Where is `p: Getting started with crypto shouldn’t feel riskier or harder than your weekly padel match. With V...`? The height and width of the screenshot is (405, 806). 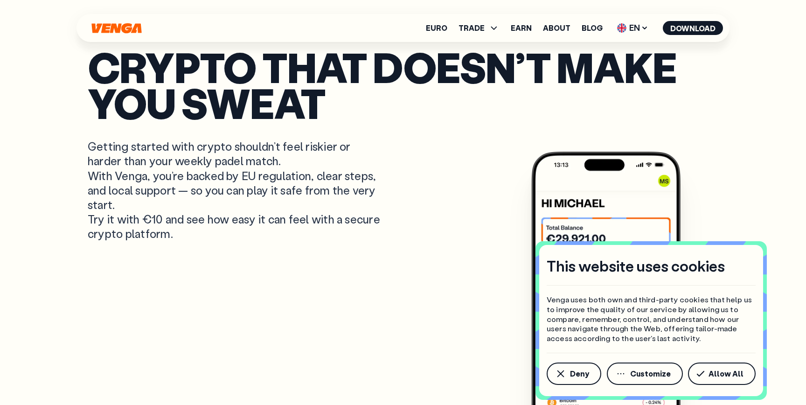 p: Getting started with crypto shouldn’t feel riskier or harder than your weekly padel match. With V... is located at coordinates (235, 190).